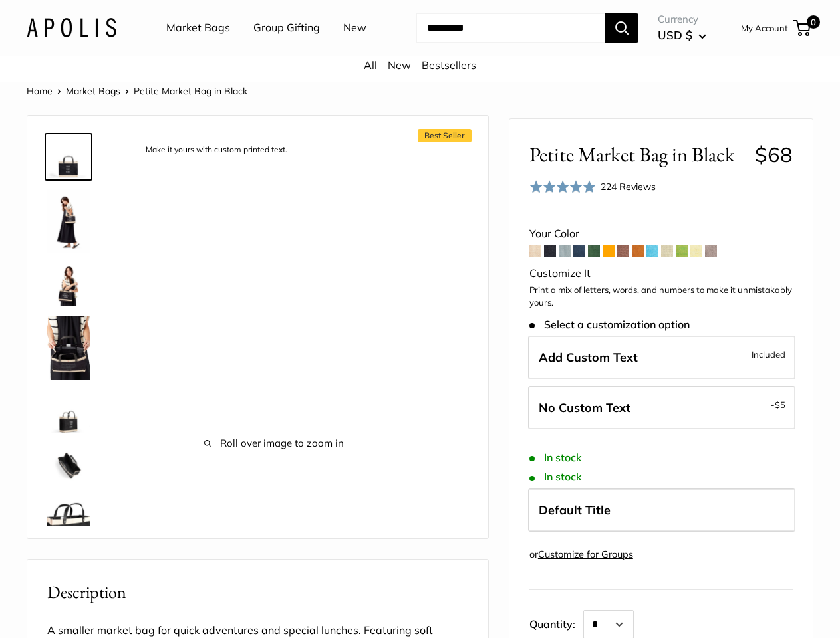 Image resolution: width=840 pixels, height=638 pixels. I want to click on span: Add Custom Text, so click(588, 356).